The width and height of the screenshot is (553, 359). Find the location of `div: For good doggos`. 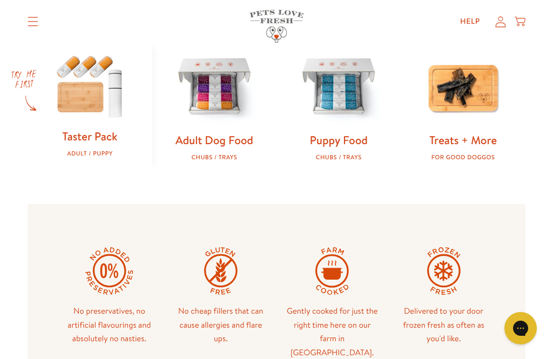

div: For good doggos is located at coordinates (463, 157).